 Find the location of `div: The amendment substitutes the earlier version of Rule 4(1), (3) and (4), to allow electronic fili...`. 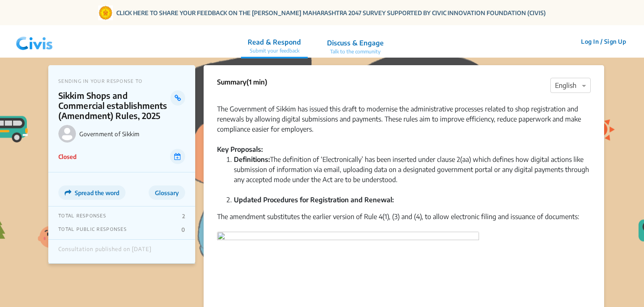

div: The amendment substitutes the earlier version of Rule 4(1), (3) and (4), to allow electronic fili... is located at coordinates (404, 221).